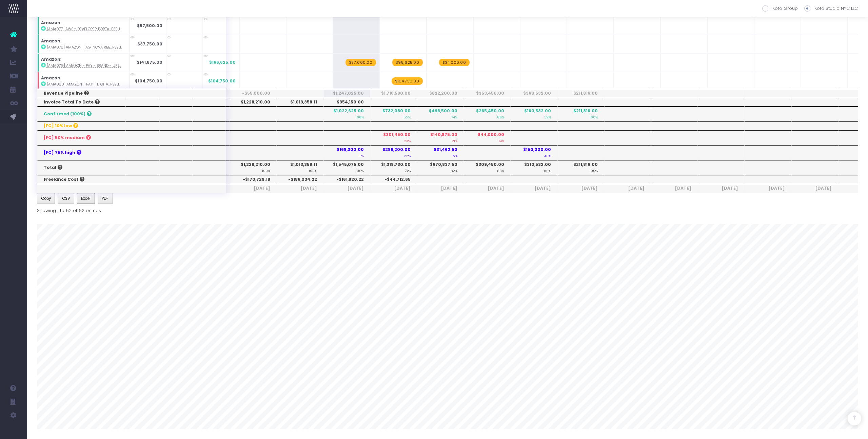  I want to click on small: 21%, so click(455, 140).